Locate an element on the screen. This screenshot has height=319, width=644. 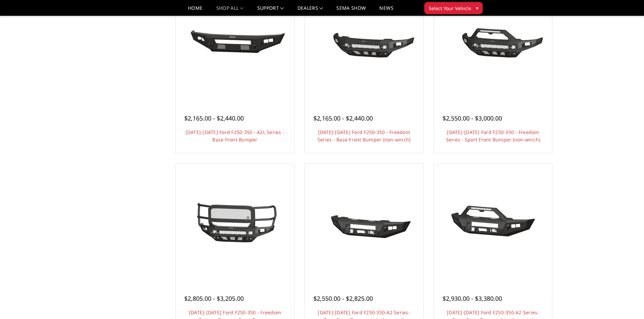
button: Select Your Vehicle is located at coordinates (453, 8).